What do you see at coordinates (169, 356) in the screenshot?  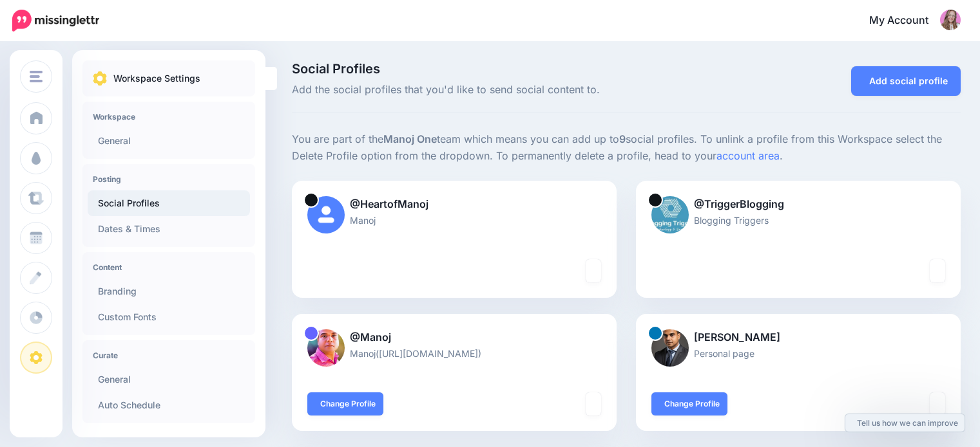 I see `h4: Curate` at bounding box center [169, 356].